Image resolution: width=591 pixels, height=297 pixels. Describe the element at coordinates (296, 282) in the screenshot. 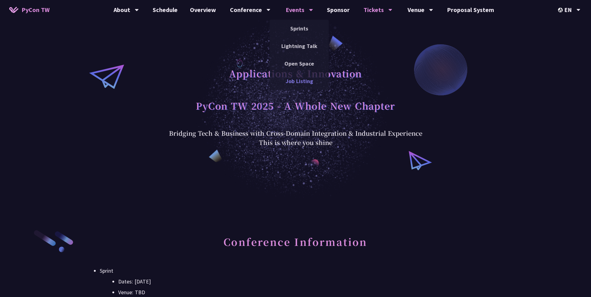

I see `li: Sprint` at that location.